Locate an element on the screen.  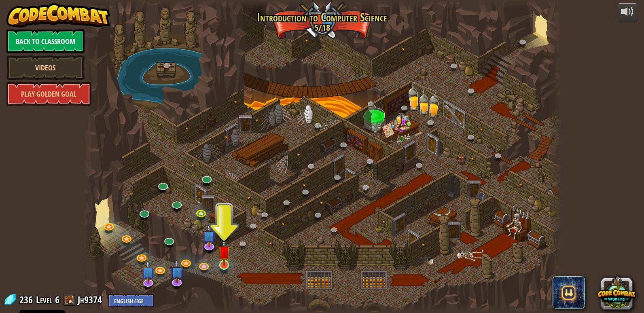
button: Adjust volume is located at coordinates (627, 13).